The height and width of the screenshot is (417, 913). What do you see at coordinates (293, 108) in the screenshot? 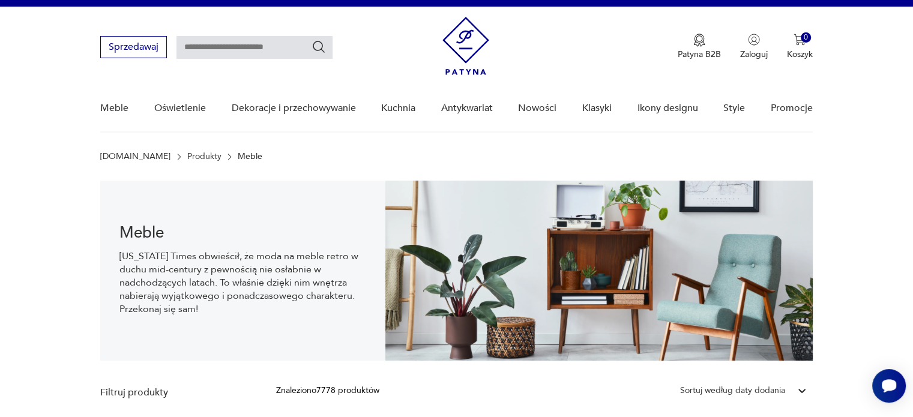
I see `a: Dekoracje i przechowywanie` at bounding box center [293, 108].